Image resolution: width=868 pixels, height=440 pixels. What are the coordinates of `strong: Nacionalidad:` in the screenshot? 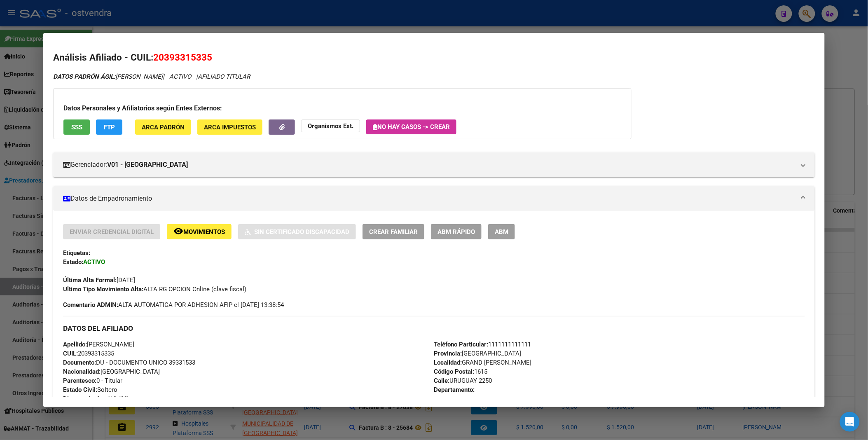 It's located at (81, 371).